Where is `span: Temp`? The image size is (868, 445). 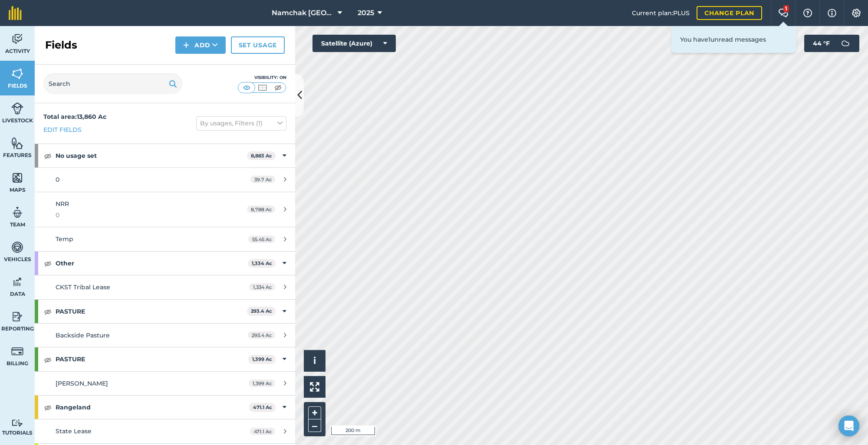 span: Temp is located at coordinates (65, 239).